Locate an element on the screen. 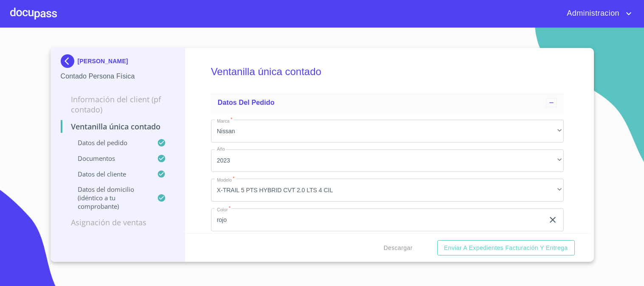 The width and height of the screenshot is (644, 286). span: Administracion is located at coordinates (592, 13).